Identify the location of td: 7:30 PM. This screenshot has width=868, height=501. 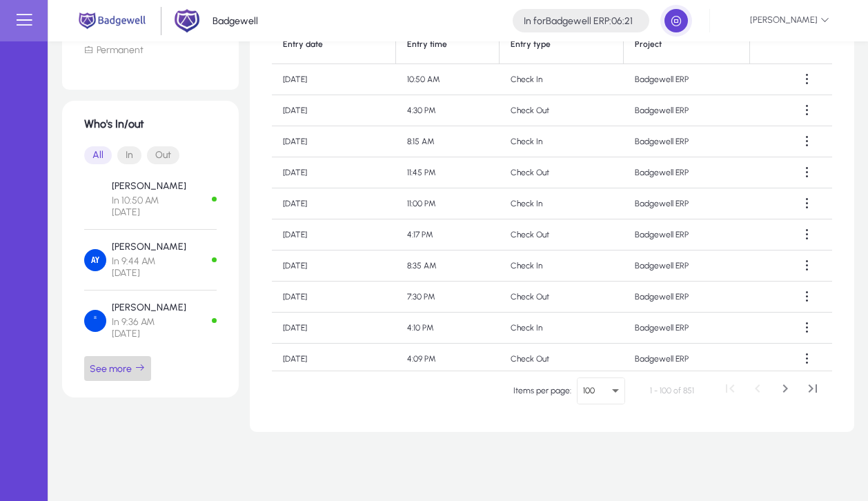
(448, 296).